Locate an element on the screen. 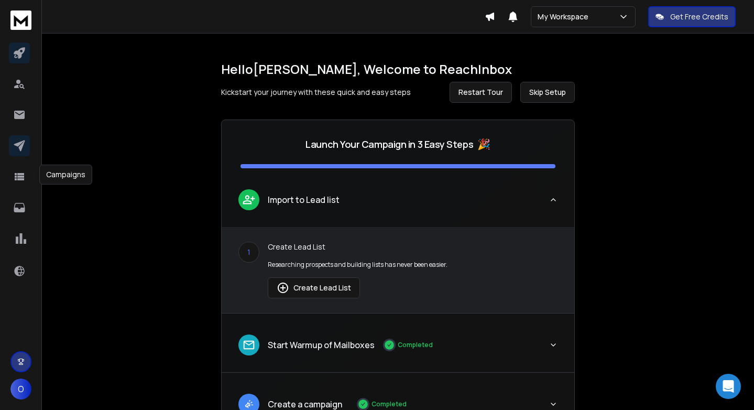 This screenshot has width=754, height=410. p: Researching prospects and building lists has never been easier. is located at coordinates (412, 265).